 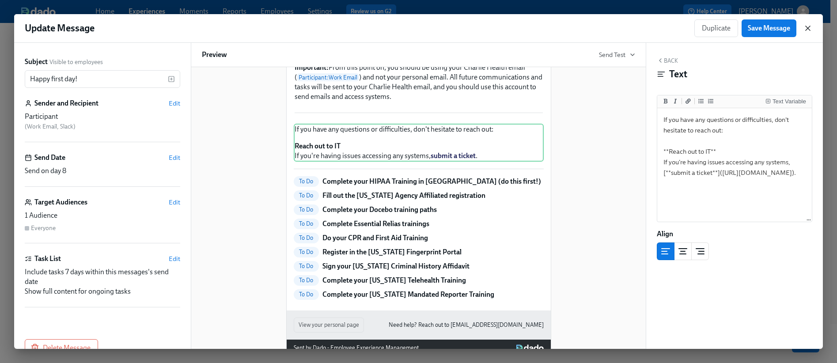 I want to click on button: Add italic text, so click(x=675, y=101).